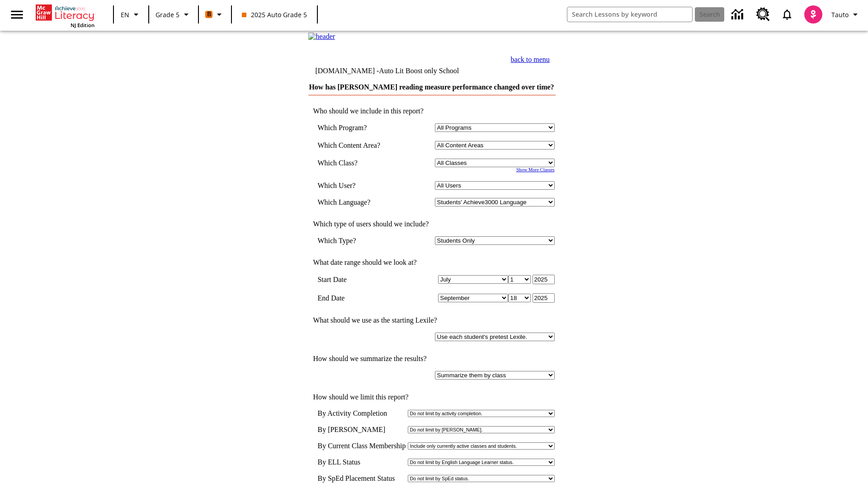  I want to click on td: By Activity Completion, so click(361, 413).